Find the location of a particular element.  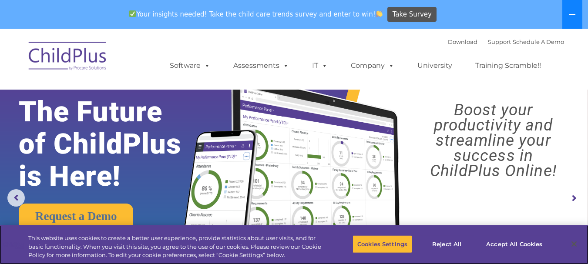

span: Phone number is located at coordinates (139, 96).